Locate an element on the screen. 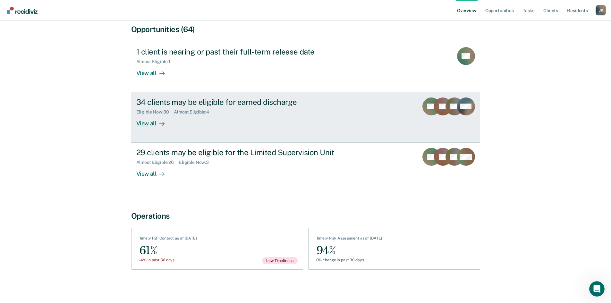 Image resolution: width=611 pixels, height=303 pixels. div: Almost Eligible : 4 is located at coordinates (194, 112).